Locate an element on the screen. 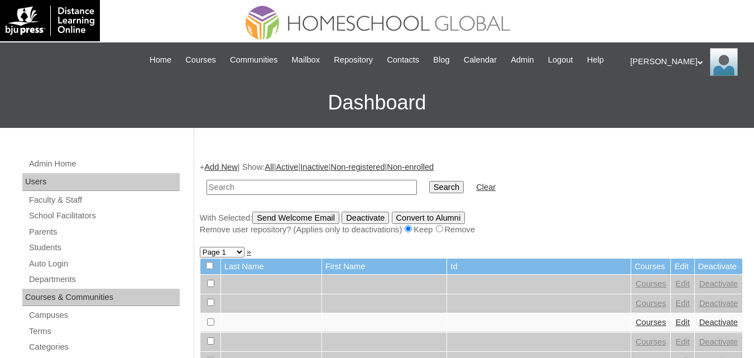 This screenshot has width=754, height=358. a: Categories is located at coordinates (104, 347).